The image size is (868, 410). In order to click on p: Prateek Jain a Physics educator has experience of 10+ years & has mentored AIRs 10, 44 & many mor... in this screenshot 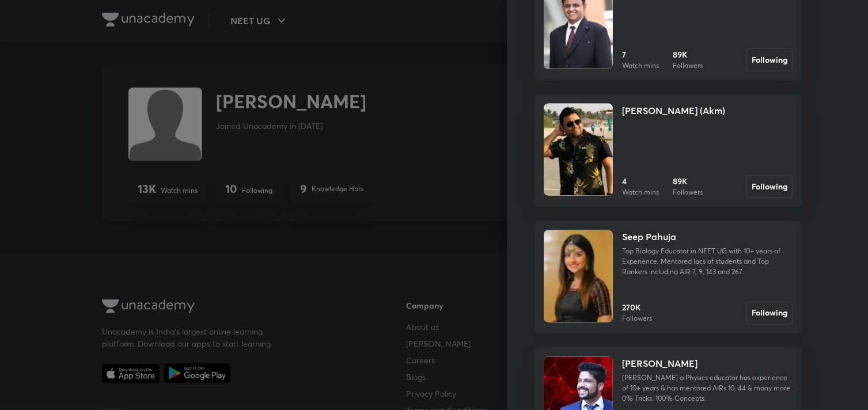, I will do `click(708, 389)`.